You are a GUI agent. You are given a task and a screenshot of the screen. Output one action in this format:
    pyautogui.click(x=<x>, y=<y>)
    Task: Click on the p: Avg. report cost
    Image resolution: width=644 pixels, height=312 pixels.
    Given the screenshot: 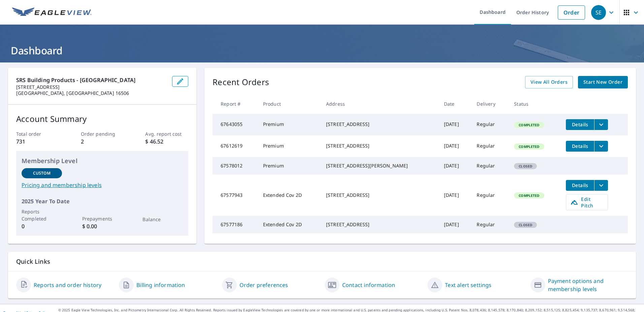 What is the action you would take?
    pyautogui.click(x=167, y=134)
    